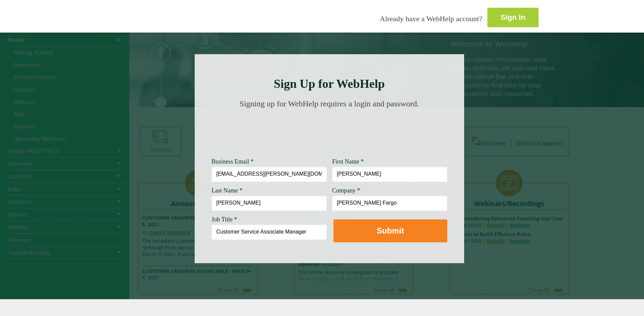 The width and height of the screenshot is (644, 316). I want to click on a: Sign In, so click(513, 18).